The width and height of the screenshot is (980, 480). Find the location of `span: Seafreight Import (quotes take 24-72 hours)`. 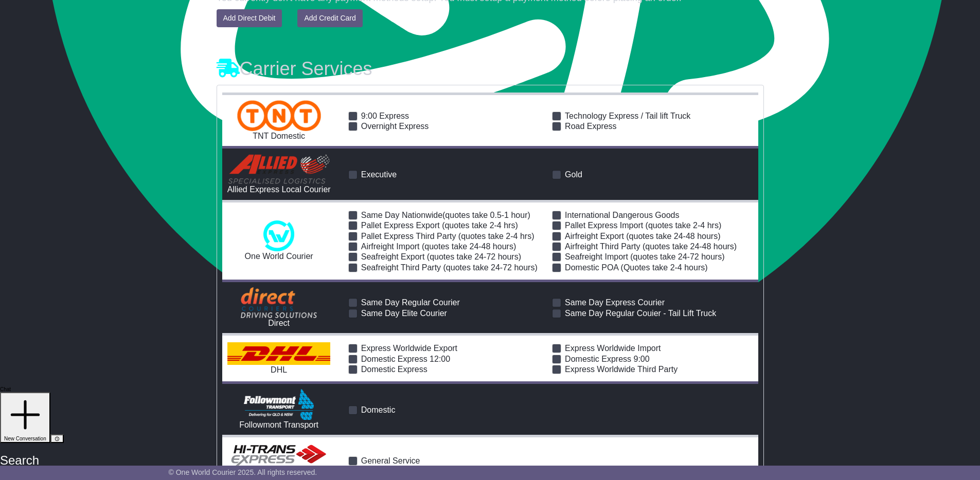

span: Seafreight Import (quotes take 24-72 hours) is located at coordinates (645, 256).